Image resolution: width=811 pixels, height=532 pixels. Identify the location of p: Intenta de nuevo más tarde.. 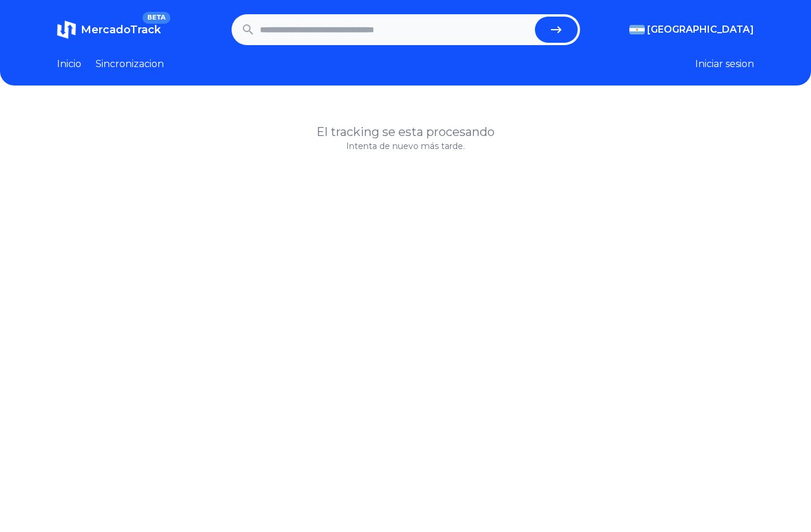
(406, 146).